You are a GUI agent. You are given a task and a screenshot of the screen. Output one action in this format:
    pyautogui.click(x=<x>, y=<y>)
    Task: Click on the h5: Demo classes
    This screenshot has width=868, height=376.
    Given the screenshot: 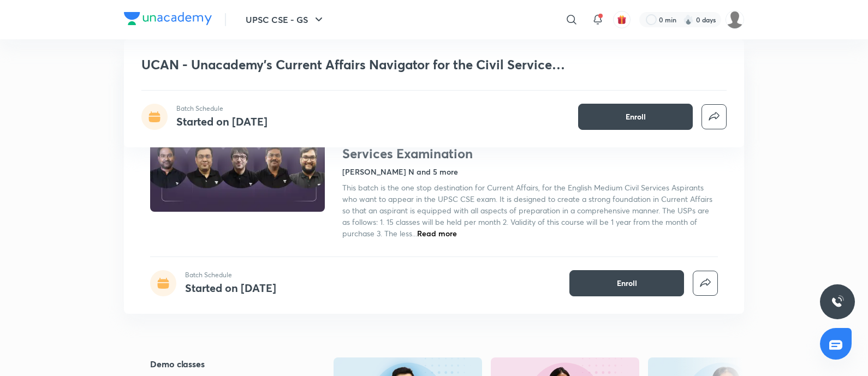 What is the action you would take?
    pyautogui.click(x=224, y=364)
    